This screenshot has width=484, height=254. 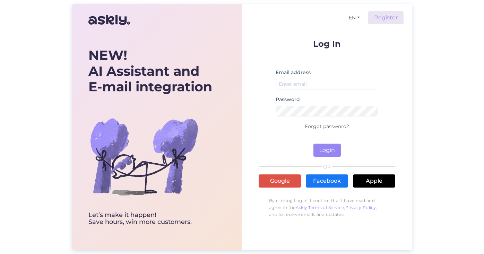 What do you see at coordinates (320, 208) in the screenshot?
I see `a: Askly Terms of Service` at bounding box center [320, 208].